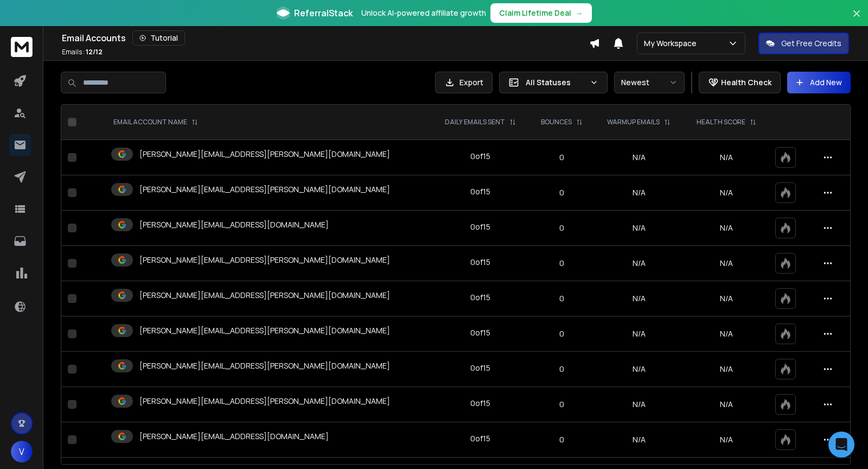 This screenshot has height=469, width=868. Describe the element at coordinates (94, 52) in the screenshot. I see `span: 12 / 12` at that location.